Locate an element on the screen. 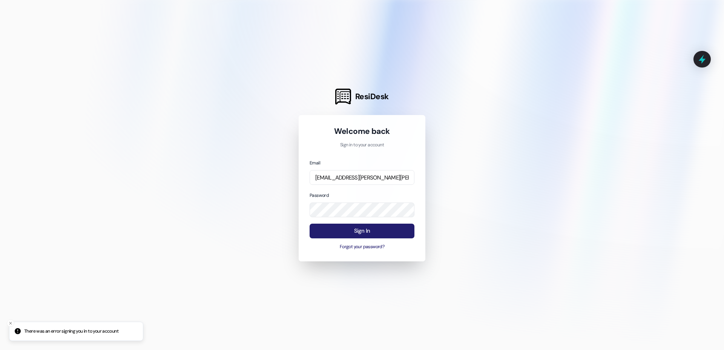 Image resolution: width=724 pixels, height=350 pixels. h1: Welcome back is located at coordinates (362, 131).